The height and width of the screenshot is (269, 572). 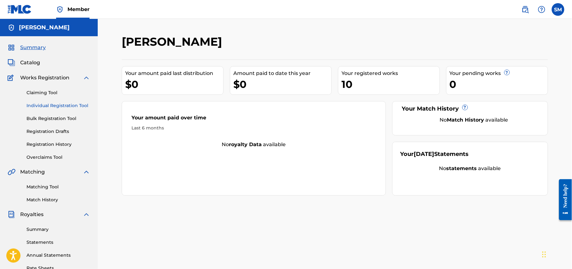 What do you see at coordinates (58, 131) in the screenshot?
I see `a: Registration Drafts` at bounding box center [58, 131].